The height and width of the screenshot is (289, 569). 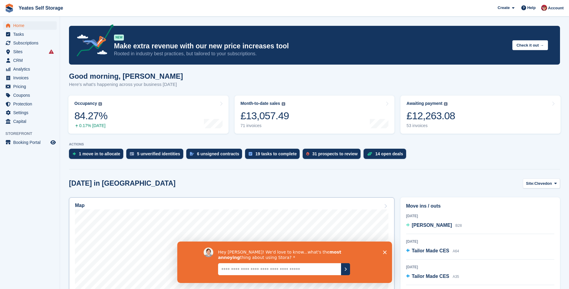 I want to click on span: Create, so click(x=504, y=8).